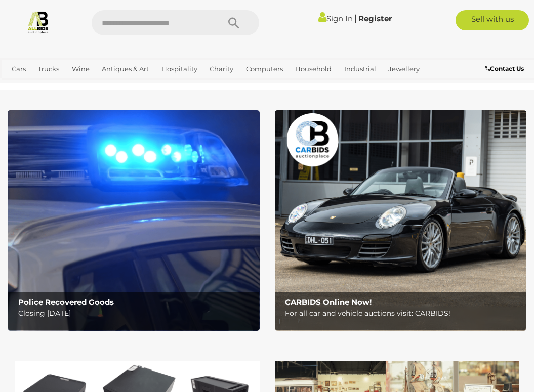  What do you see at coordinates (179, 69) in the screenshot?
I see `a: Hospitality` at bounding box center [179, 69].